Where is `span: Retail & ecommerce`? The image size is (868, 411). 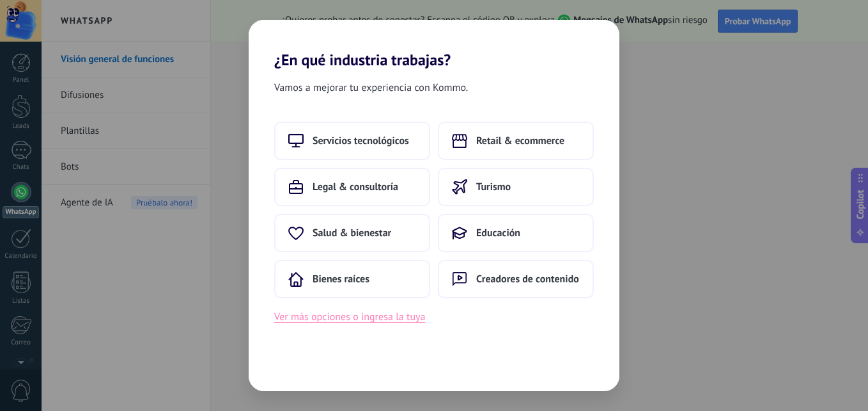 span: Retail & ecommerce is located at coordinates (521, 141).